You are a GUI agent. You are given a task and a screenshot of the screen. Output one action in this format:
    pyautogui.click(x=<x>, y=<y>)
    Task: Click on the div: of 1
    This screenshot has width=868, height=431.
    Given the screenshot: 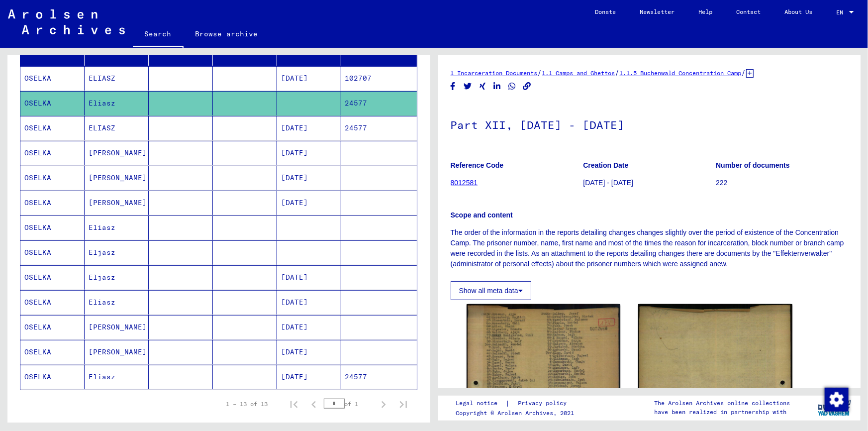 What is the action you would take?
    pyautogui.click(x=349, y=403)
    